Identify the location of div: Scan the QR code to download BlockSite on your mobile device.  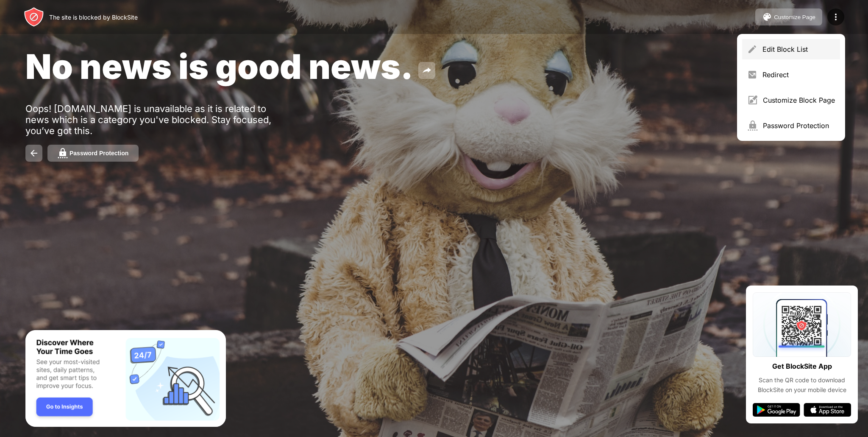
(802, 384).